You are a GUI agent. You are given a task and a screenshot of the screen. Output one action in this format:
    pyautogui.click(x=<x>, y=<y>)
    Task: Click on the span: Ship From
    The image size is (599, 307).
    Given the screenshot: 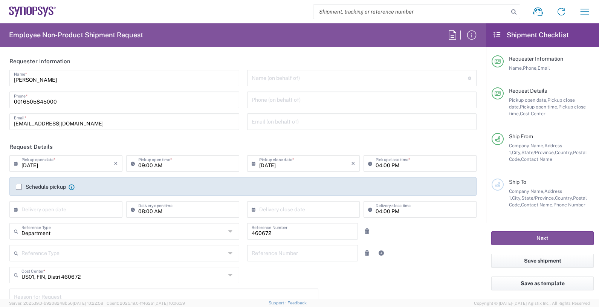 What is the action you would take?
    pyautogui.click(x=521, y=136)
    